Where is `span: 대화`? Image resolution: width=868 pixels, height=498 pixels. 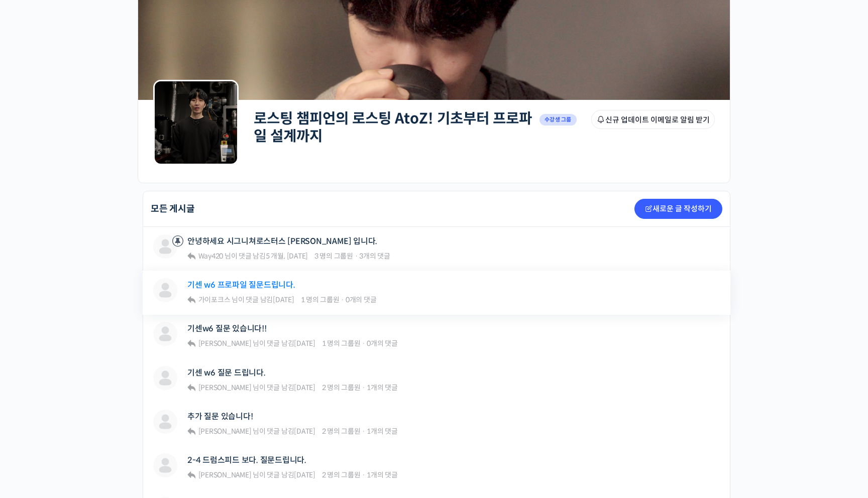 span: 대화 is located at coordinates (98, 338).